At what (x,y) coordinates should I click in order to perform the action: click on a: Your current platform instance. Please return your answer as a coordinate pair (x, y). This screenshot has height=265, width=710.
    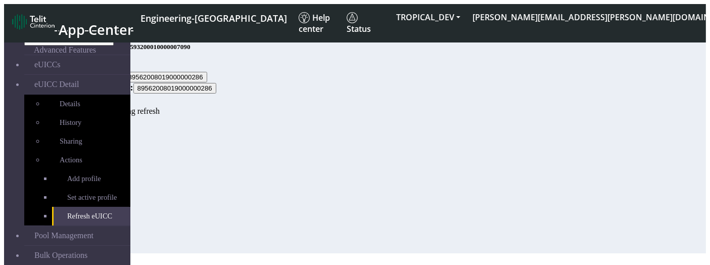
    Looking at the image, I should click on (213, 17).